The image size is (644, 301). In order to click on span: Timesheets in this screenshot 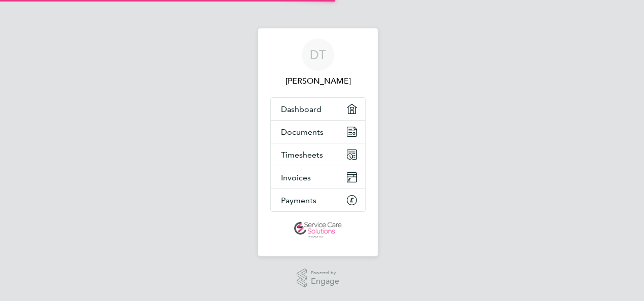, I will do `click(302, 154)`.